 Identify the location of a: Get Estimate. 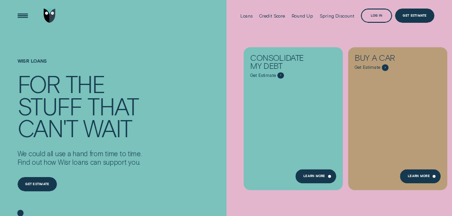
(415, 16).